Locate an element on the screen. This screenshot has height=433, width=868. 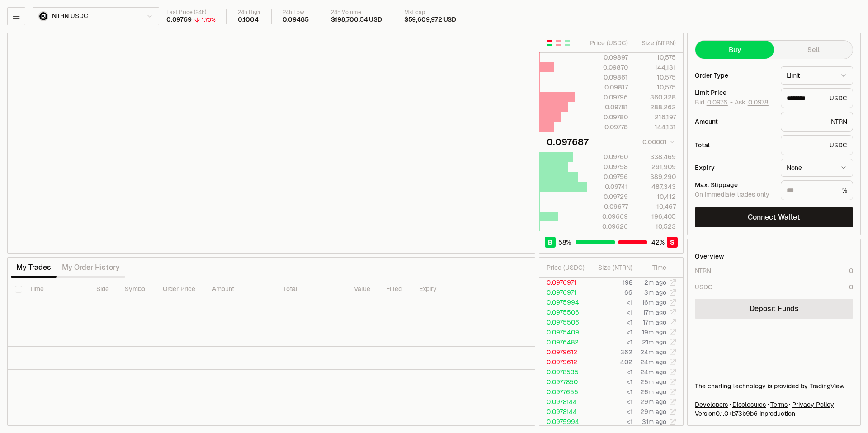
div: 0.09897 is located at coordinates (608, 57).